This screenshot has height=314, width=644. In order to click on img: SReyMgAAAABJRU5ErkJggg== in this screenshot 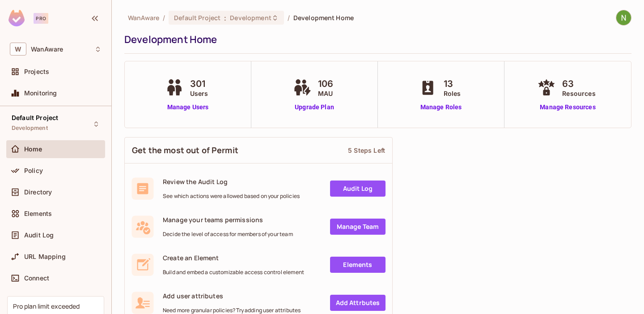, I will do `click(16, 18)`.